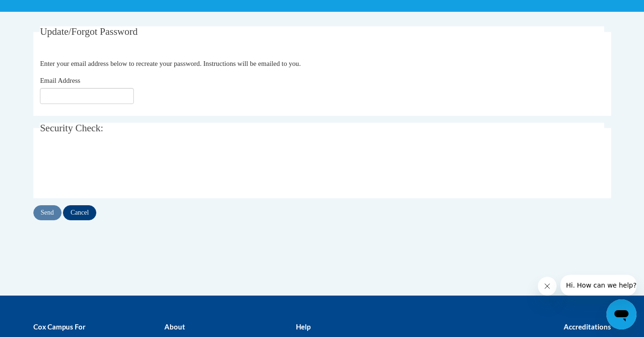 The image size is (644, 337). Describe the element at coordinates (87, 96) in the screenshot. I see `input: Email` at that location.